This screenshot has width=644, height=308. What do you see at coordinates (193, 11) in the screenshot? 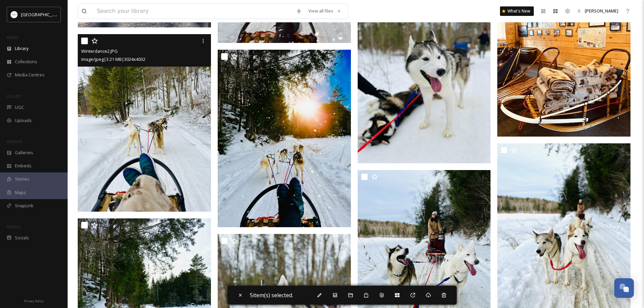
I see `input: Search your library` at bounding box center [193, 11].